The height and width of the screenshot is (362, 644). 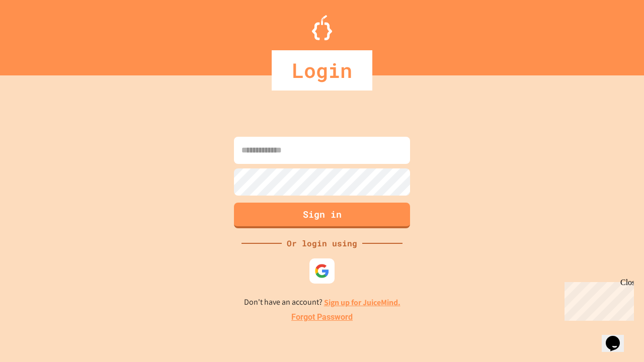 I want to click on div: Login, so click(x=322, y=71).